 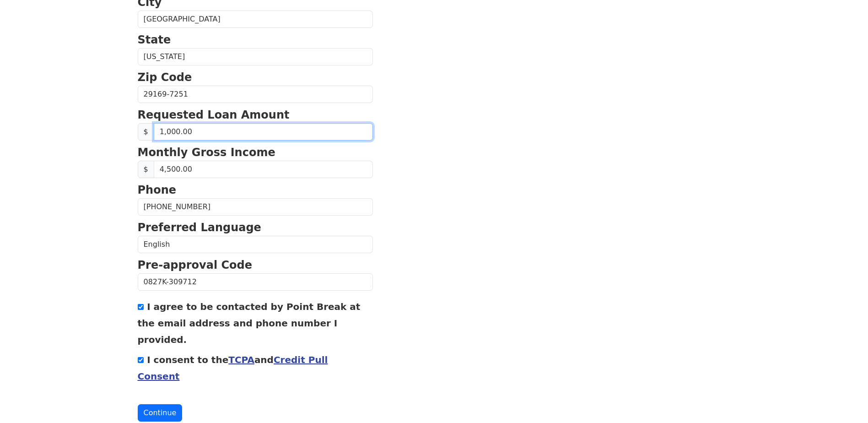 What do you see at coordinates (233, 368) in the screenshot?
I see `a: Credit Pull Consent` at bounding box center [233, 368].